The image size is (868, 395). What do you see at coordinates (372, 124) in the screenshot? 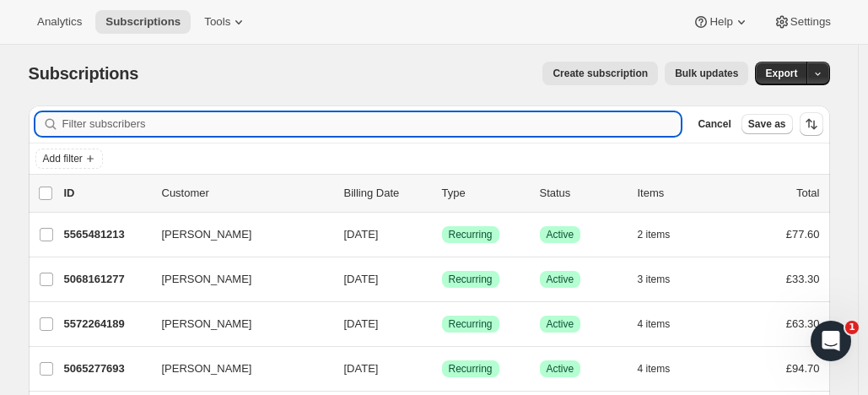
I see `input: Filter subscribers` at bounding box center [372, 124].